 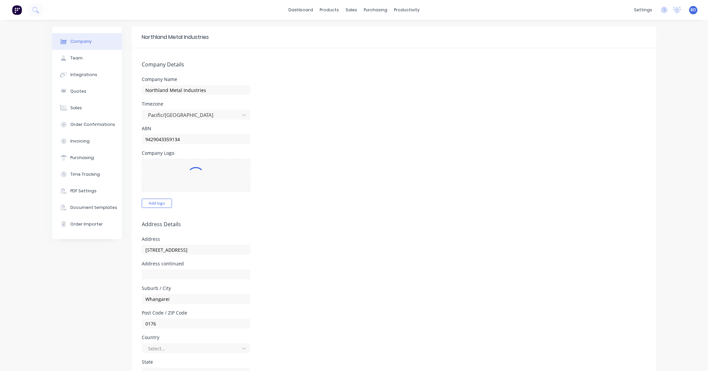 I want to click on div: Address continued, so click(x=196, y=264).